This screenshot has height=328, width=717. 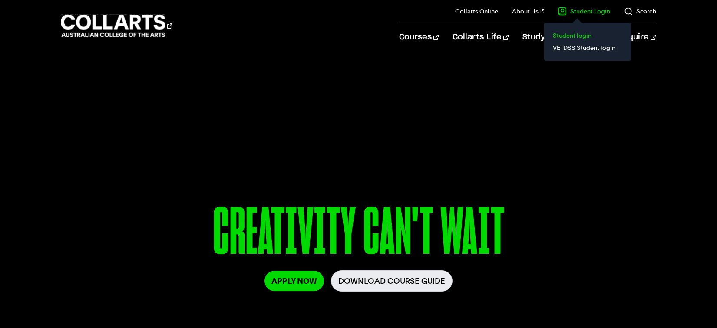 I want to click on a: Collarts Online, so click(x=476, y=11).